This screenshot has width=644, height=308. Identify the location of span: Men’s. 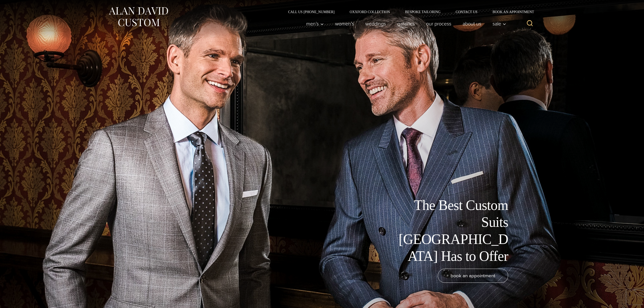
(315, 23).